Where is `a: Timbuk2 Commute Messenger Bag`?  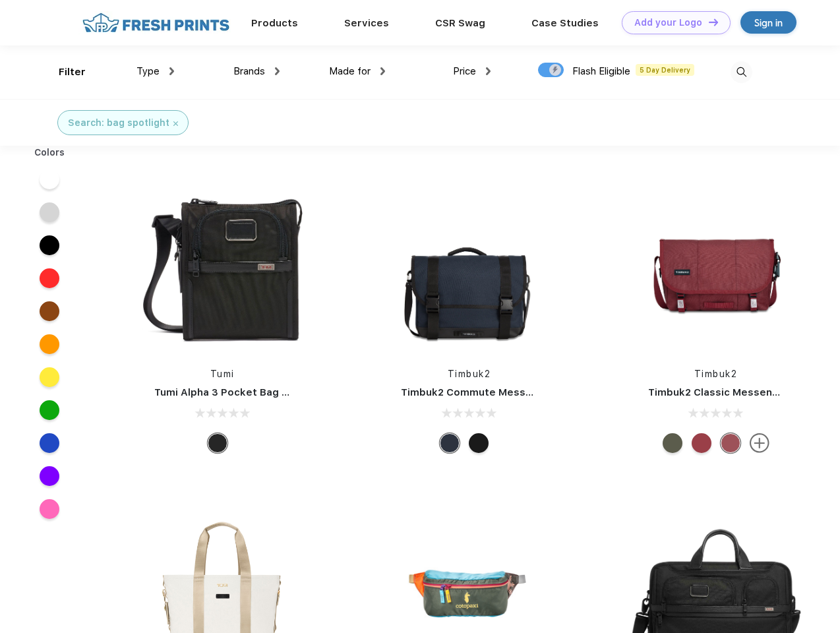
a: Timbuk2 Commute Messenger Bag is located at coordinates (489, 392).